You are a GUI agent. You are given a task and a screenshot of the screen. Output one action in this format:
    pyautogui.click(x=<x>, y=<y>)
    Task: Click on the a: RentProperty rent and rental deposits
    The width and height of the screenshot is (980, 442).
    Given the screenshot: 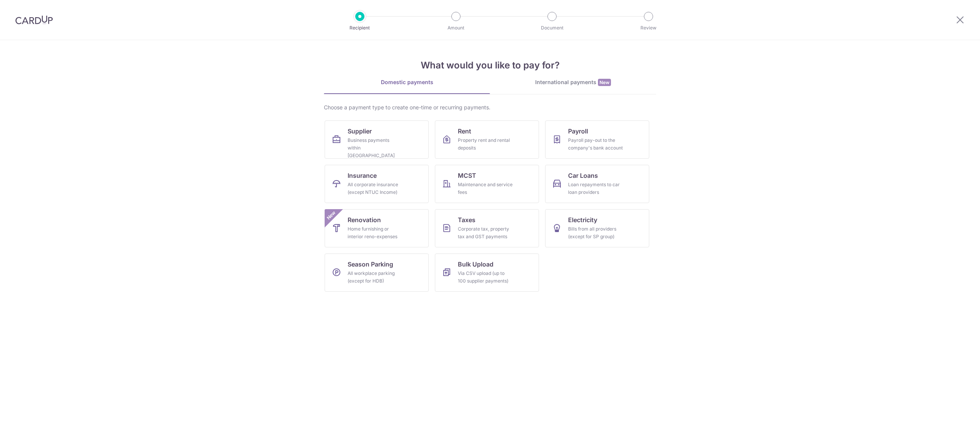 What is the action you would take?
    pyautogui.click(x=487, y=140)
    